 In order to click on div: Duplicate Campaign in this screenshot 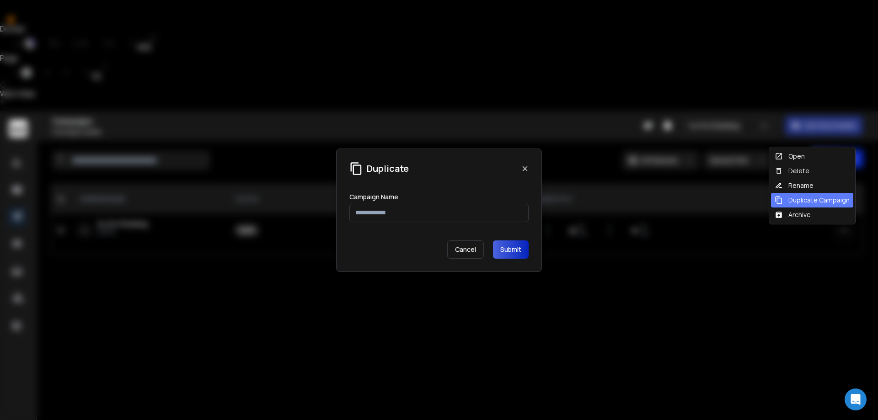, I will do `click(812, 200)`.